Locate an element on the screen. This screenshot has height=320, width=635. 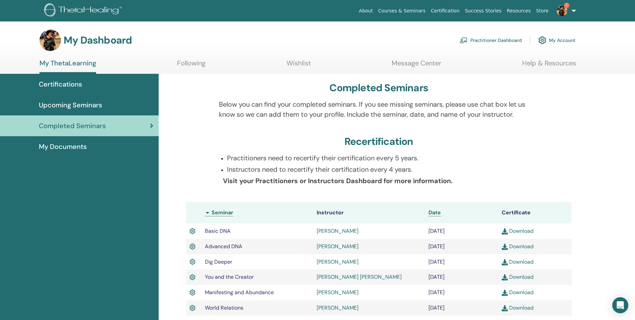
a: Success Stories is located at coordinates (483, 11).